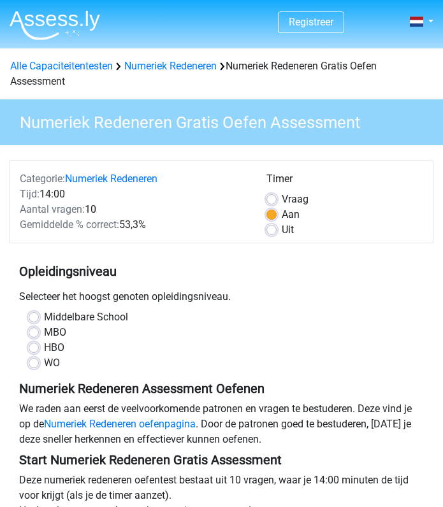 The width and height of the screenshot is (443, 507). I want to click on div: Selecteer het hoogst genoten opleidingsniveau., so click(221, 299).